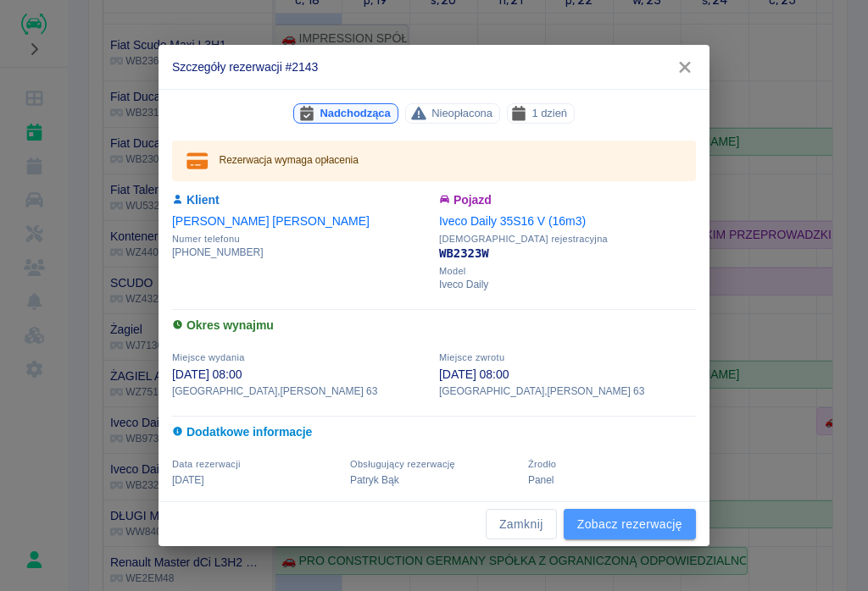 The height and width of the screenshot is (591, 868). What do you see at coordinates (462, 113) in the screenshot?
I see `span: Nieopłacona` at bounding box center [462, 113].